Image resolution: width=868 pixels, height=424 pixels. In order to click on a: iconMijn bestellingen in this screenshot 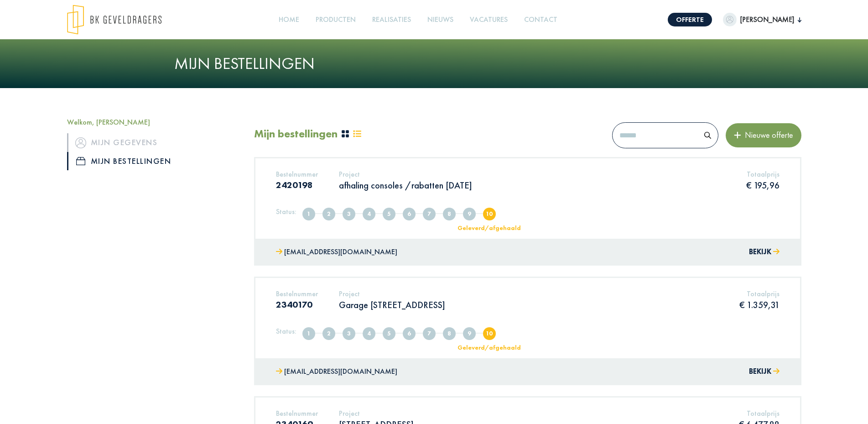, I will do `click(153, 161)`.